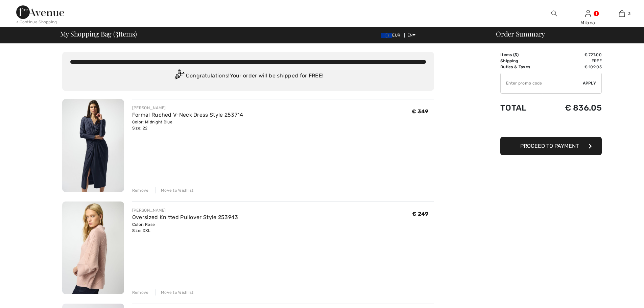 Image resolution: width=644 pixels, height=308 pixels. What do you see at coordinates (574, 61) in the screenshot?
I see `td: Free` at bounding box center [574, 61].